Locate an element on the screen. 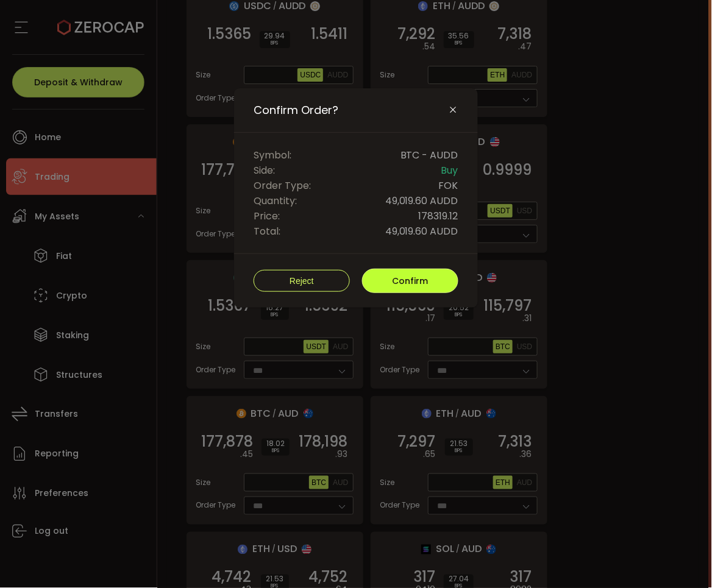 The width and height of the screenshot is (712, 588). span: Confirm is located at coordinates (410, 281).